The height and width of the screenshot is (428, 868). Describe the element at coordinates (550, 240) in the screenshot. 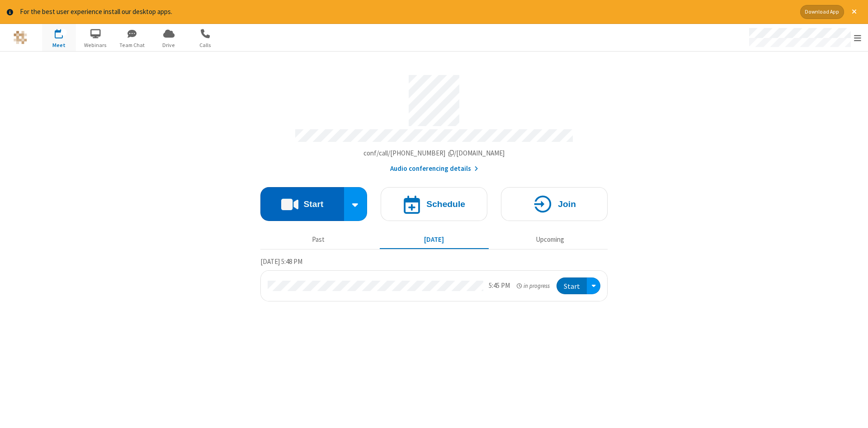

I see `button: Upcoming` at that location.